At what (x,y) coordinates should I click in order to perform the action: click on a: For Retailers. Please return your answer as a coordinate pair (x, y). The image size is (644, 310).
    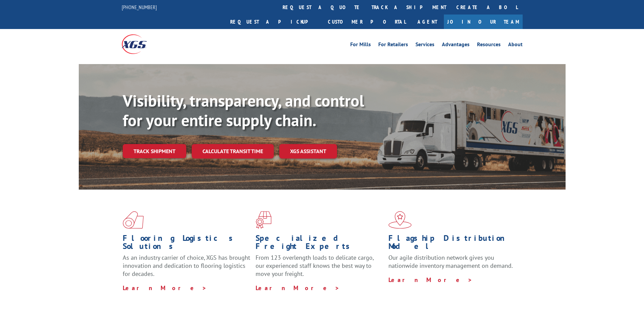
    Looking at the image, I should click on (393, 46).